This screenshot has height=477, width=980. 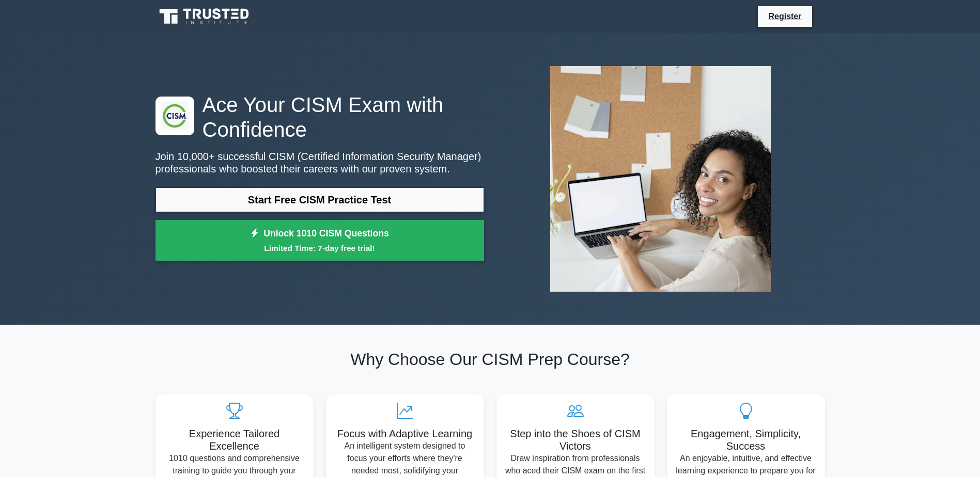 What do you see at coordinates (746, 439) in the screenshot?
I see `h5: Engagement, Simplicity, Success` at bounding box center [746, 439].